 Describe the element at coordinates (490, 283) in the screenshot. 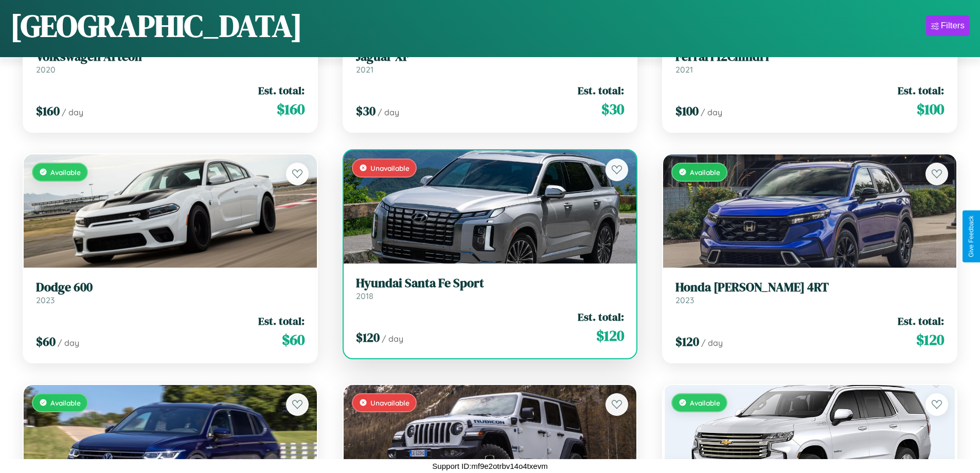

I see `h3: Hyundai Santa Fe Sport` at that location.